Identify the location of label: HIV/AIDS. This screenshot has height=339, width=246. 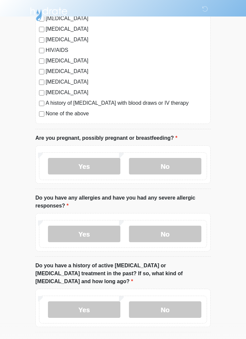
(126, 50).